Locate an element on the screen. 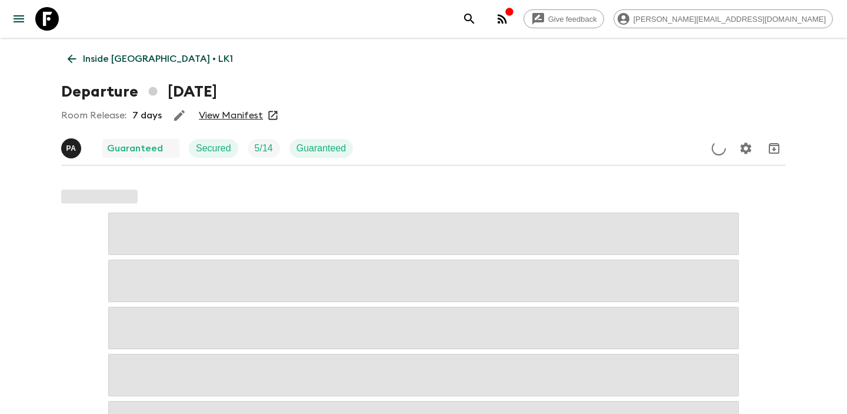 Image resolution: width=847 pixels, height=414 pixels. button: Update Price, Early Bird Discount and Costs is located at coordinates (719, 148).